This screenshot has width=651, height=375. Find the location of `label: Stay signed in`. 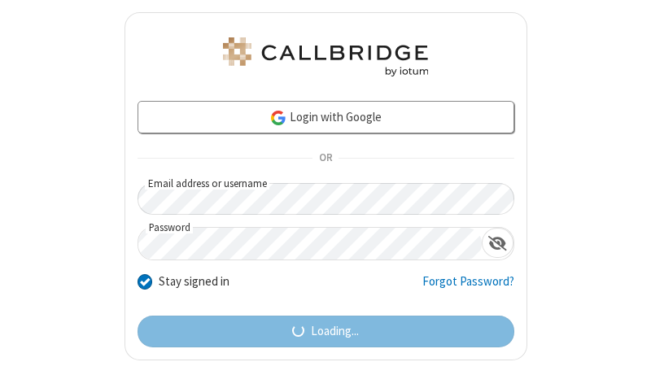

label: Stay signed in is located at coordinates (194, 282).